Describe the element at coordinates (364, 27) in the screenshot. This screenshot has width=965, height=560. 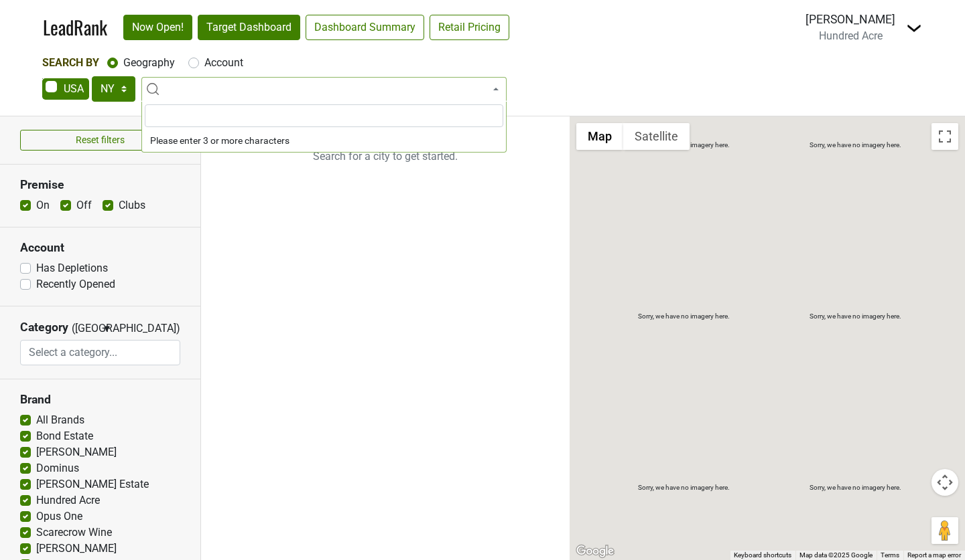
I see `a: Dashboard Summary` at that location.